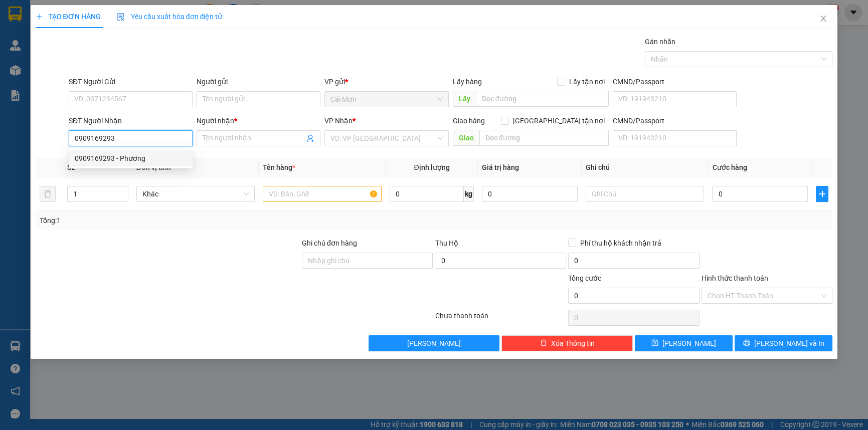 The width and height of the screenshot is (868, 430). I want to click on span: SL, so click(71, 167).